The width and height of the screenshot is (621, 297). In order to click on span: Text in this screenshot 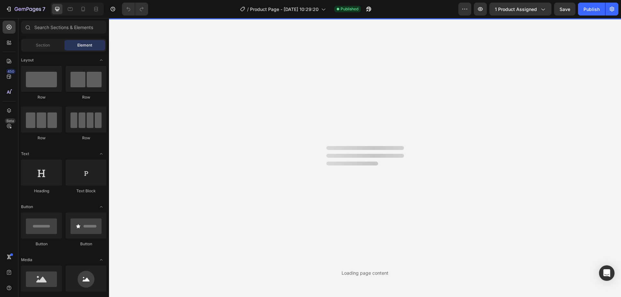, I will do `click(25, 154)`.